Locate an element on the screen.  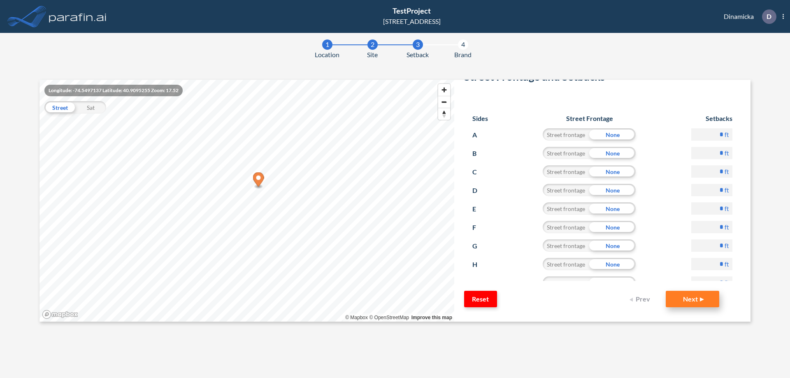
button: Zoom out is located at coordinates (444, 102).